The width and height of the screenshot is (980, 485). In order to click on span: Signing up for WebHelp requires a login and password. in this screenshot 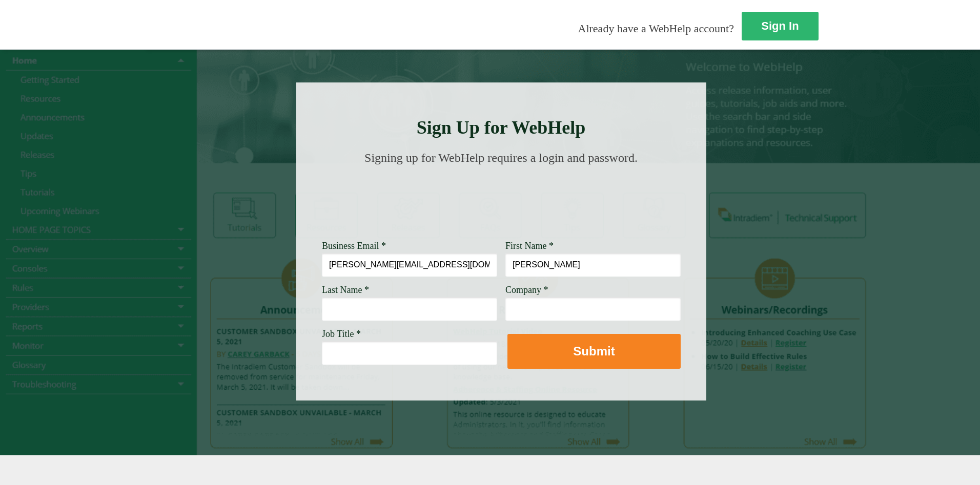, I will do `click(501, 157)`.